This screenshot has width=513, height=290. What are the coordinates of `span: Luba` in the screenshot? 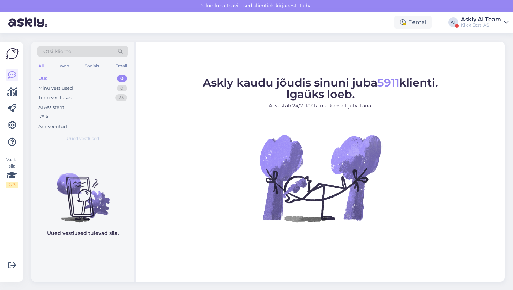 It's located at (306, 6).